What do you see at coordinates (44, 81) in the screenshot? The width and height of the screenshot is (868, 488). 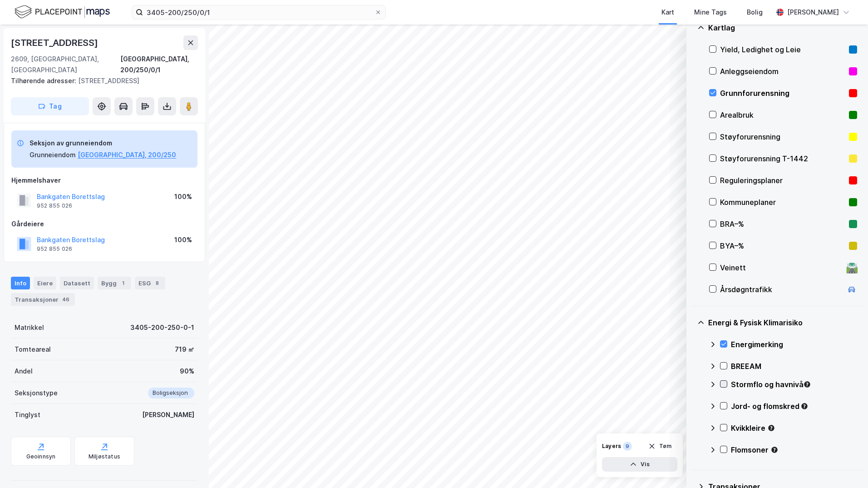 I see `span: Tilhørende adresser:` at bounding box center [44, 81].